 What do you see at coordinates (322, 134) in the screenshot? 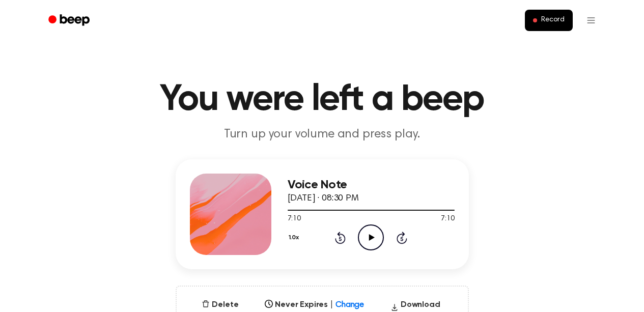
I see `p: Turn up your volume and press play.` at bounding box center [322, 134].